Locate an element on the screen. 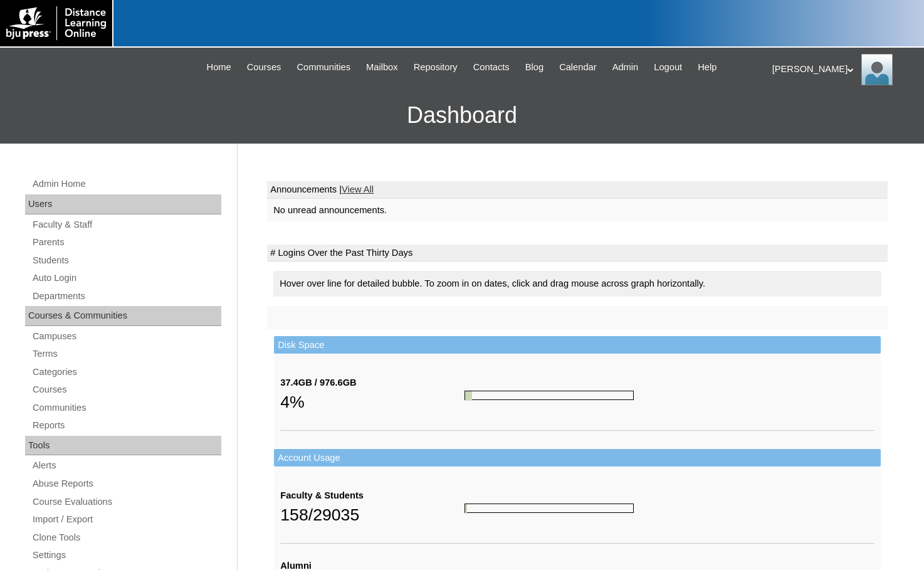  a: Contacts is located at coordinates (491, 67).